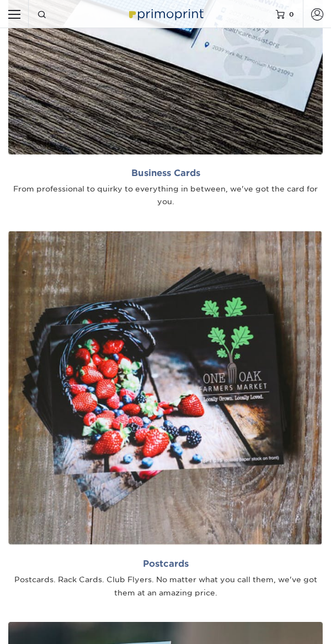 The height and width of the screenshot is (644, 331). I want to click on span: 0, so click(291, 14).